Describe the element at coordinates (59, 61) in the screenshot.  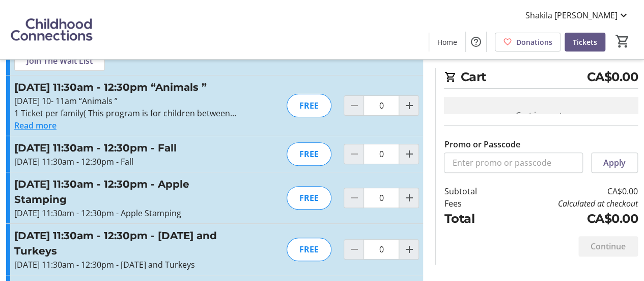
I see `button: Join The Wait List` at that location.